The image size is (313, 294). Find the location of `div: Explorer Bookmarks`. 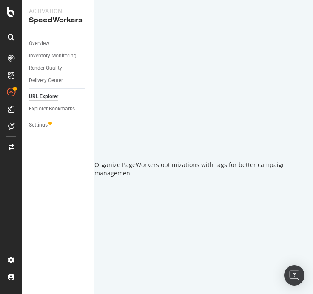

div: Explorer Bookmarks is located at coordinates (52, 109).